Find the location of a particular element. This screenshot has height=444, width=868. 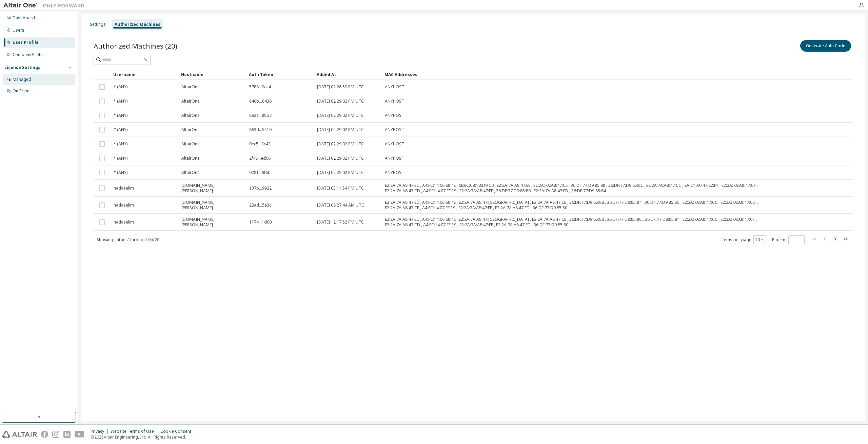

div: Managed is located at coordinates (22, 79).